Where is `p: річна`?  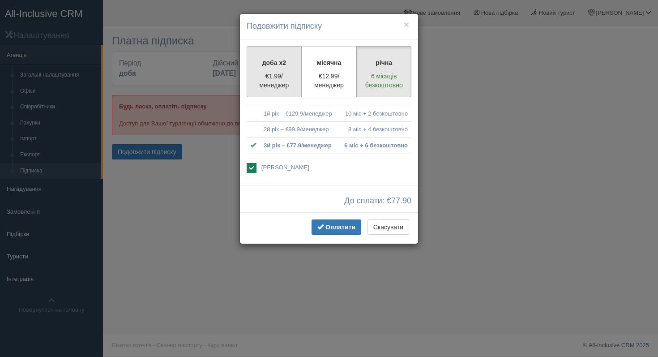 p: річна is located at coordinates (384, 63).